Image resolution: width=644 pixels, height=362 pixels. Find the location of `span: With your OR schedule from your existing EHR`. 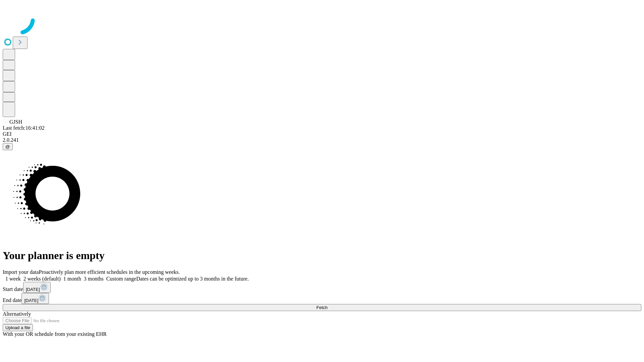

span: With your OR schedule from your existing EHR is located at coordinates (55, 334).